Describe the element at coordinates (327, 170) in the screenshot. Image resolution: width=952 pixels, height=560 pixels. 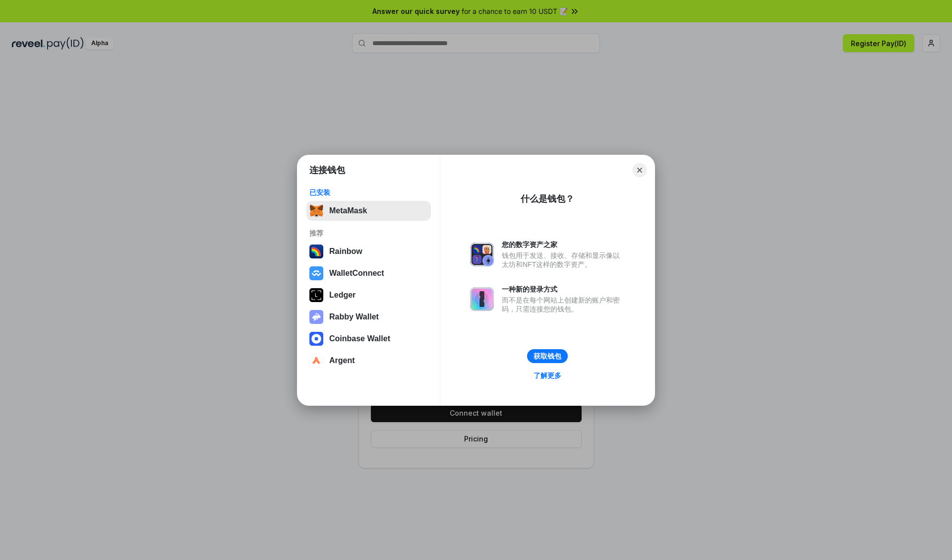
I see `h1: 连接钱包` at that location.